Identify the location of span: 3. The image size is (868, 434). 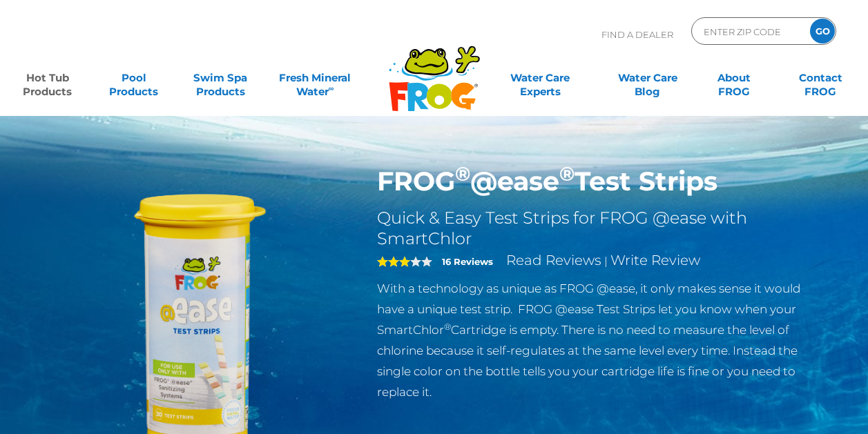
(394, 262).